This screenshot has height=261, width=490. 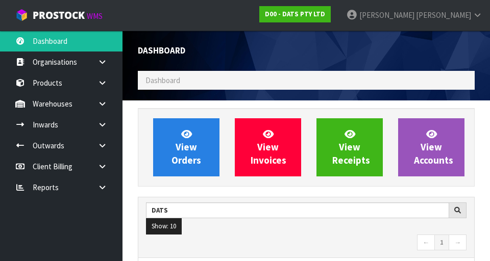 I want to click on nav: Page navigation, so click(x=306, y=243).